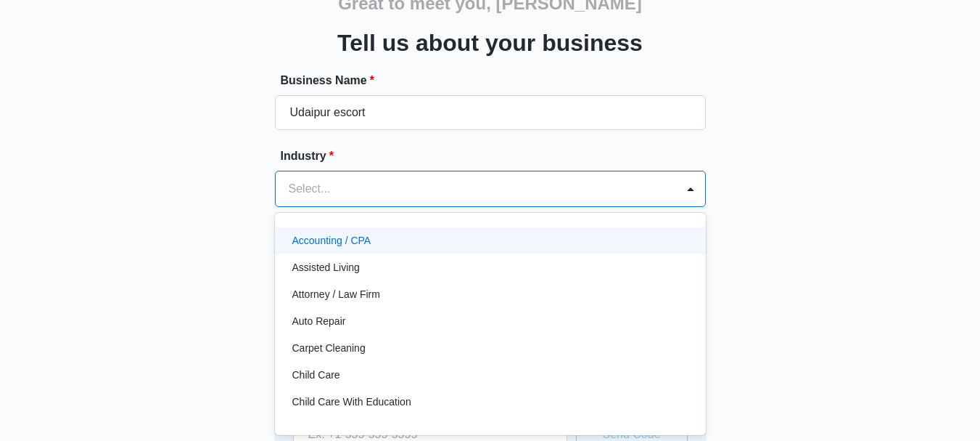 The image size is (980, 441). Describe the element at coordinates (332, 240) in the screenshot. I see `p: Accounting / CPA` at that location.